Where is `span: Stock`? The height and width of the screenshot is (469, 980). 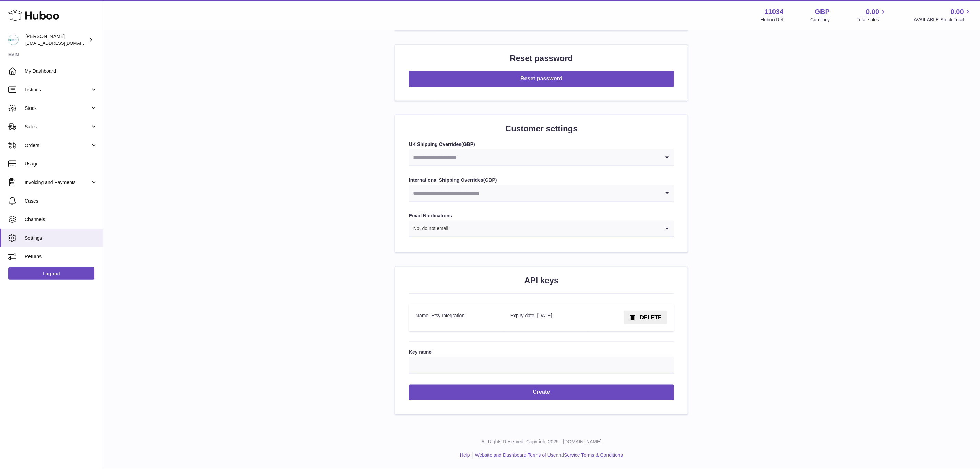
span: Stock is located at coordinates (57, 108).